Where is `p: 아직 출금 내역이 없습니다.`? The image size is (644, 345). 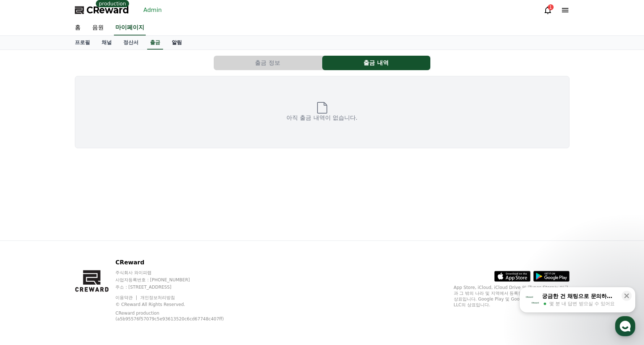
p: 아직 출금 내역이 없습니다. is located at coordinates (321, 118).